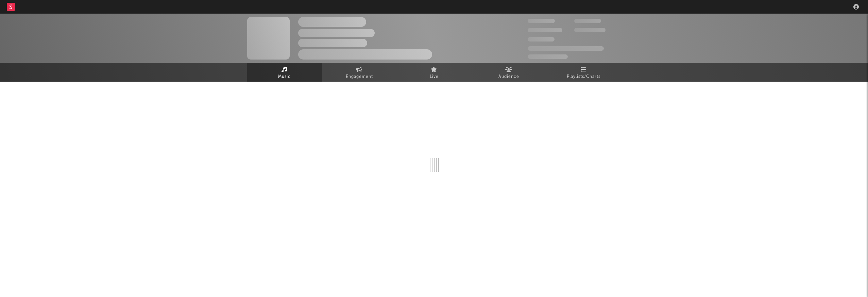 Image resolution: width=868 pixels, height=297 pixels. What do you see at coordinates (434, 77) in the screenshot?
I see `span: Live` at bounding box center [434, 77].